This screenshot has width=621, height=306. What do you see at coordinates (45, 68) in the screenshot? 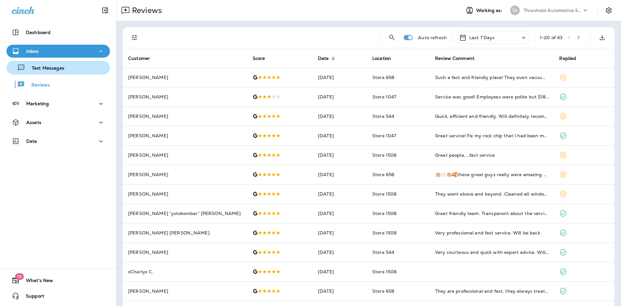
I see `p: Text Messages` at bounding box center [45, 68].